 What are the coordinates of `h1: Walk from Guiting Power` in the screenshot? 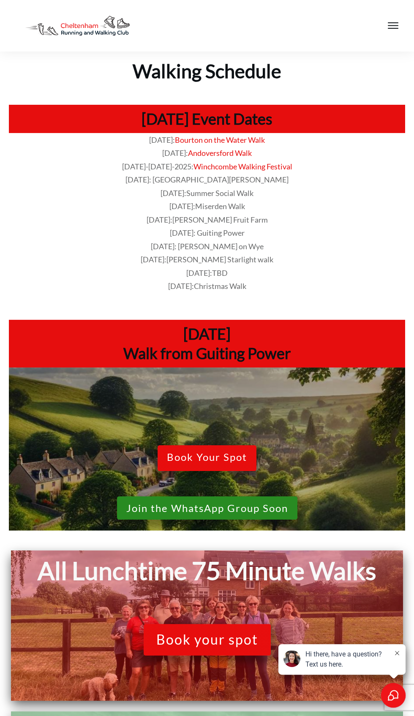 It's located at (207, 353).